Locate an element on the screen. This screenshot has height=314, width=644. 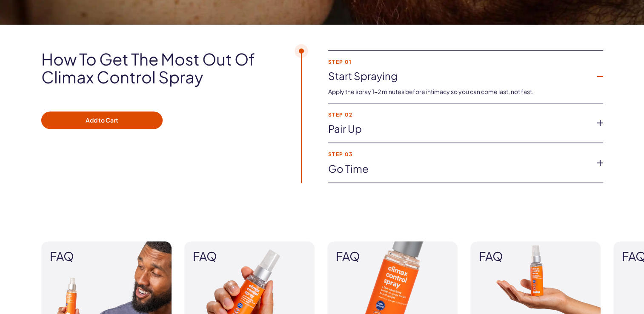
a: Pair up is located at coordinates (459, 129).